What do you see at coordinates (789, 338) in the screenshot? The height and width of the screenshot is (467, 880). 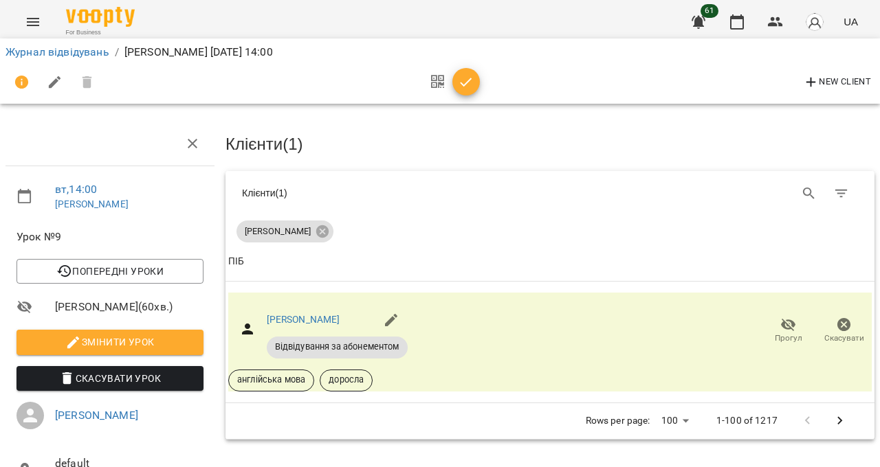 I see `span: Прогул` at bounding box center [789, 338].